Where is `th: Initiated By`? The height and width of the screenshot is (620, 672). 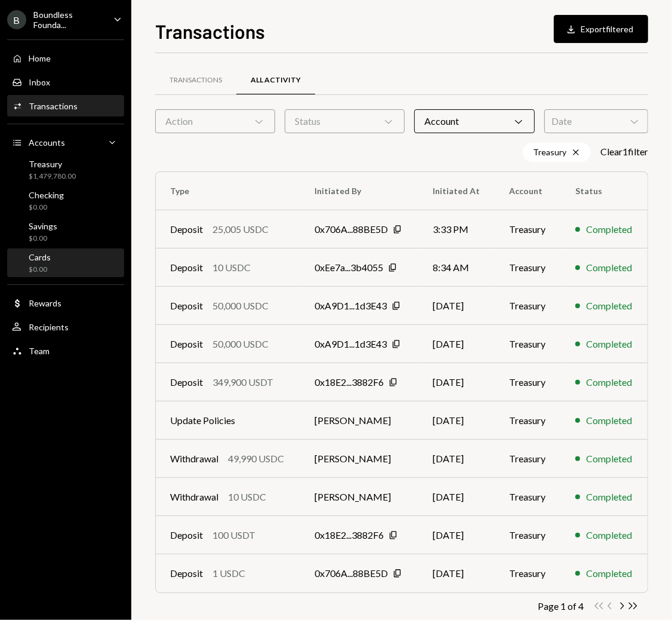
th: Initiated By is located at coordinates (360, 191).